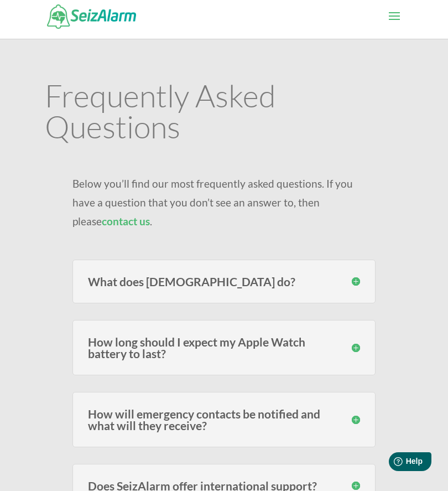 This screenshot has width=448, height=491. I want to click on span: Help, so click(65, 13).